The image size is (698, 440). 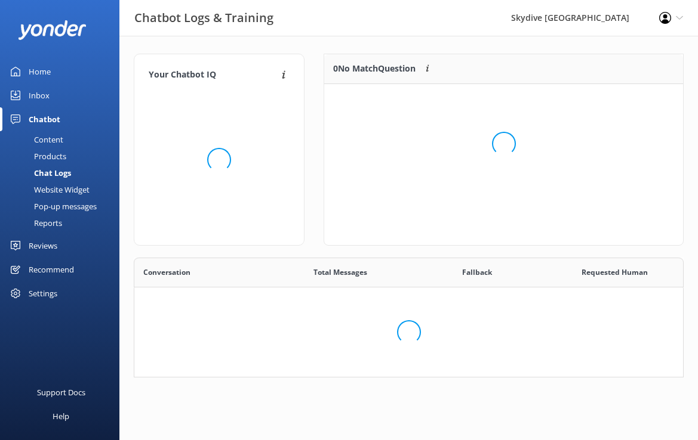 What do you see at coordinates (61, 393) in the screenshot?
I see `div: Support Docs` at bounding box center [61, 393].